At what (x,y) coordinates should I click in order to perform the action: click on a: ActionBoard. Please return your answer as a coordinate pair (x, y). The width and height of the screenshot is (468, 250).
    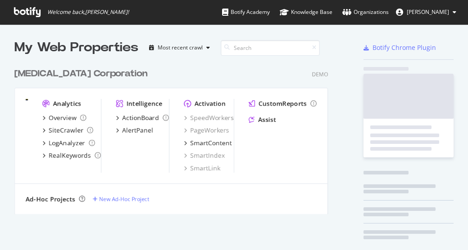
    Looking at the image, I should click on (142, 118).